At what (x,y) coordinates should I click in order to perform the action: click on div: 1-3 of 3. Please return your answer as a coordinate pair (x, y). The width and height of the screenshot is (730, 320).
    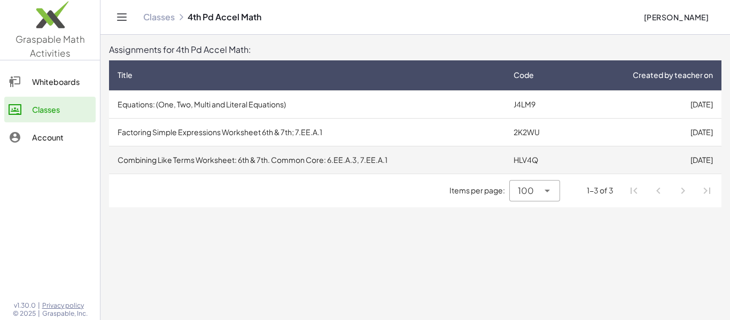
    Looking at the image, I should click on (601, 190).